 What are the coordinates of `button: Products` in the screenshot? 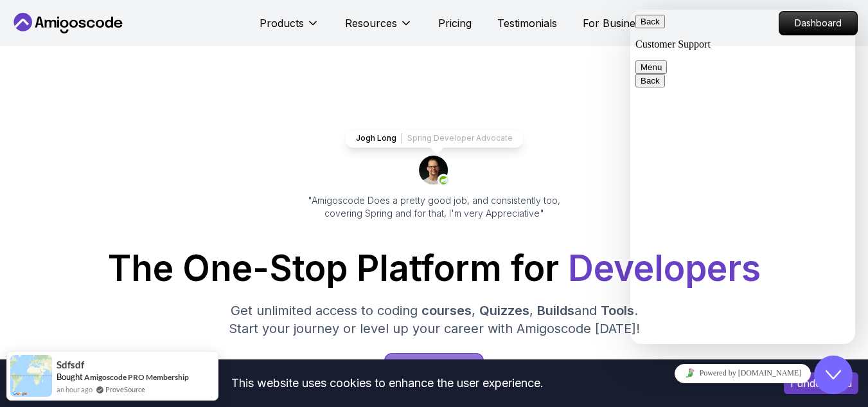 It's located at (289, 28).